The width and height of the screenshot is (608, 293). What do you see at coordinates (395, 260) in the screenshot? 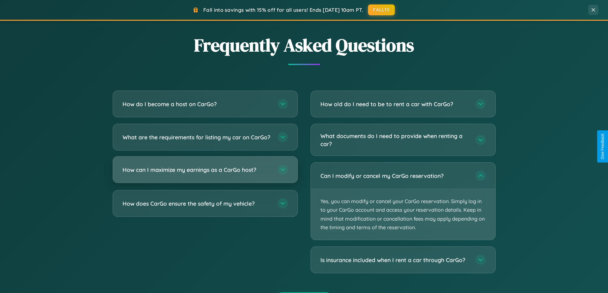
I see `h3: Is insurance included when I rent a car through CarGo?` at bounding box center [395, 260].